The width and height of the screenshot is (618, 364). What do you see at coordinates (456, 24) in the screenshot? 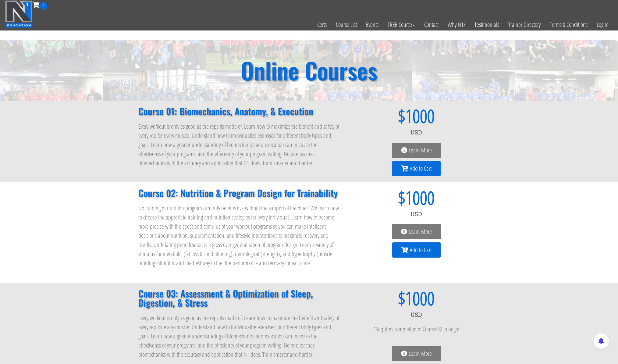
I see `a: Why N1?` at bounding box center [456, 24].